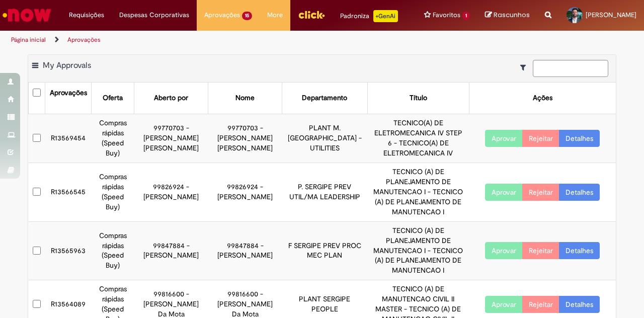 This screenshot has height=318, width=644. What do you see at coordinates (113, 98) in the screenshot?
I see `div: Oferta` at bounding box center [113, 98].